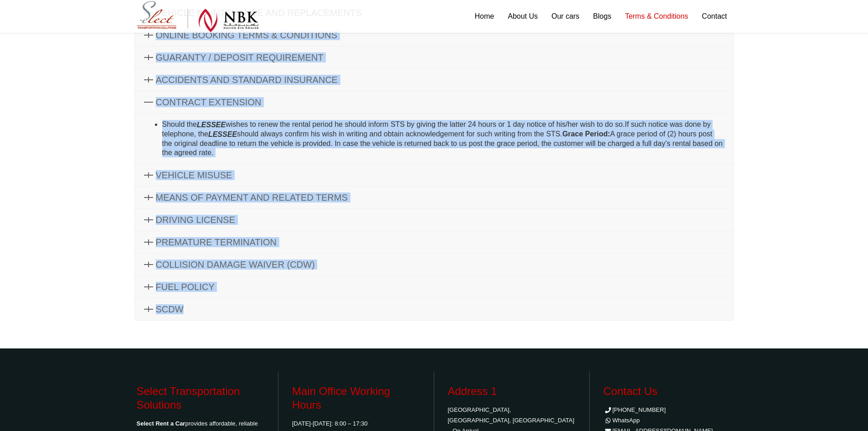 This screenshot has width=868, height=431. I want to click on h3: Select Transportation Solutions, so click(201, 398).